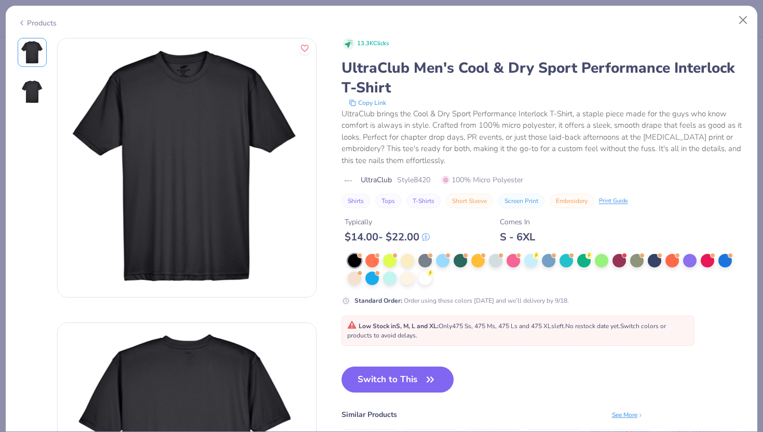 This screenshot has height=432, width=763. Describe the element at coordinates (518, 222) in the screenshot. I see `div: Comes In` at that location.